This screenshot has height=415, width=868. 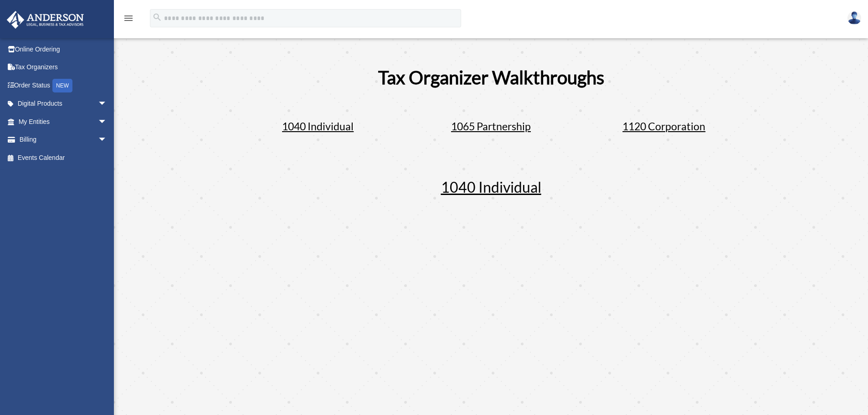 I want to click on a: Billingarrow_drop_down, so click(x=63, y=140).